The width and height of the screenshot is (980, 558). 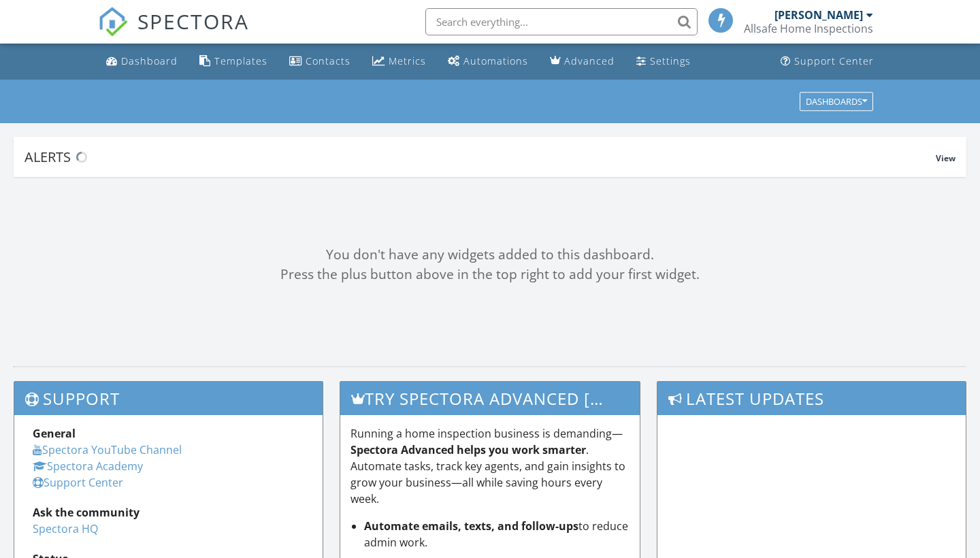 What do you see at coordinates (834, 61) in the screenshot?
I see `div: Support Center` at bounding box center [834, 61].